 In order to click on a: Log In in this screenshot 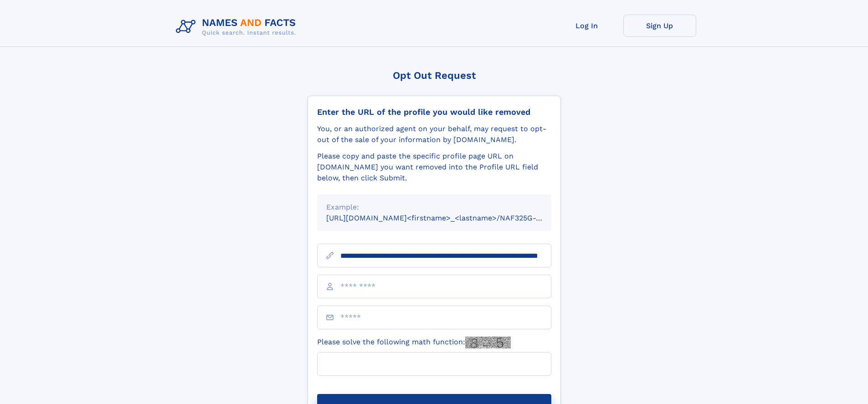, I will do `click(587, 25)`.